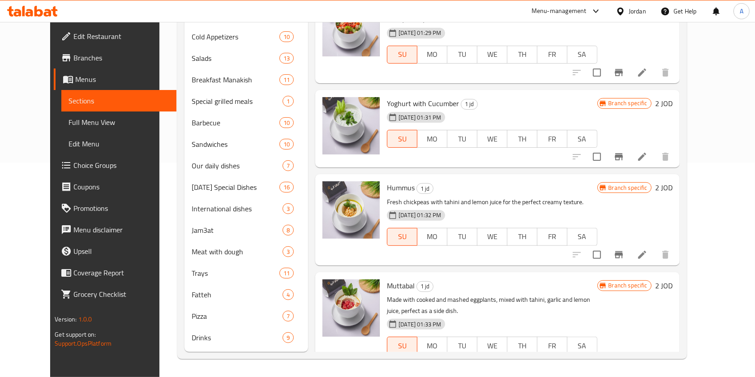 The height and width of the screenshot is (377, 755). I want to click on span: Menu disclaimer, so click(121, 230).